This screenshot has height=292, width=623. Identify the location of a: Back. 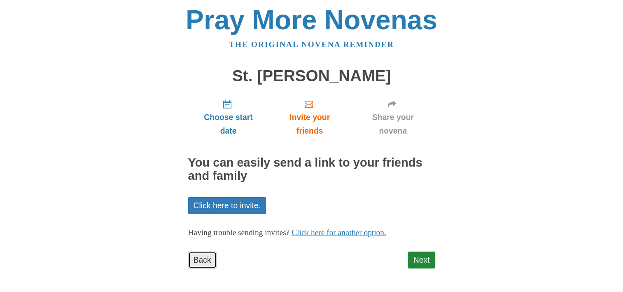
(202, 260).